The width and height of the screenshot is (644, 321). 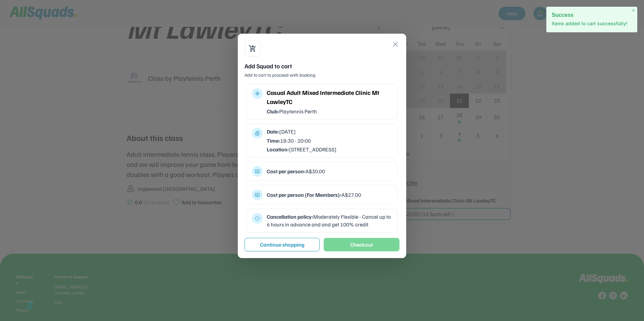 I want to click on p: Items added to cart successfully!, so click(x=592, y=24).